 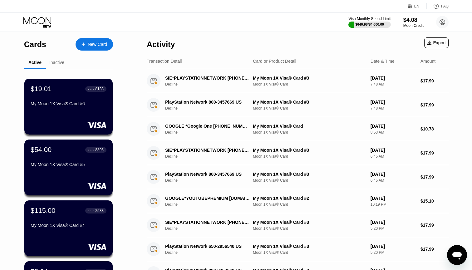 I want to click on div: Amount, so click(x=428, y=61).